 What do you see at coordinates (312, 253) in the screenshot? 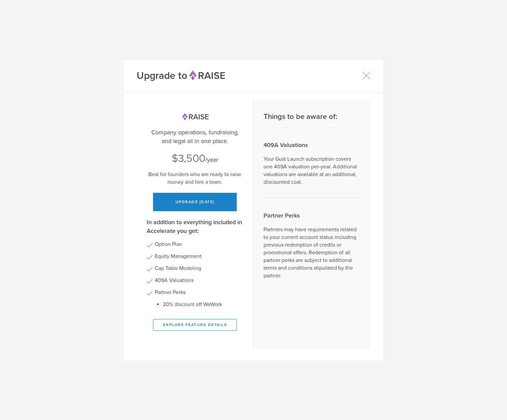
I see `p: Partners may have requirements related to your current account status including previous redempti...` at bounding box center [312, 253].